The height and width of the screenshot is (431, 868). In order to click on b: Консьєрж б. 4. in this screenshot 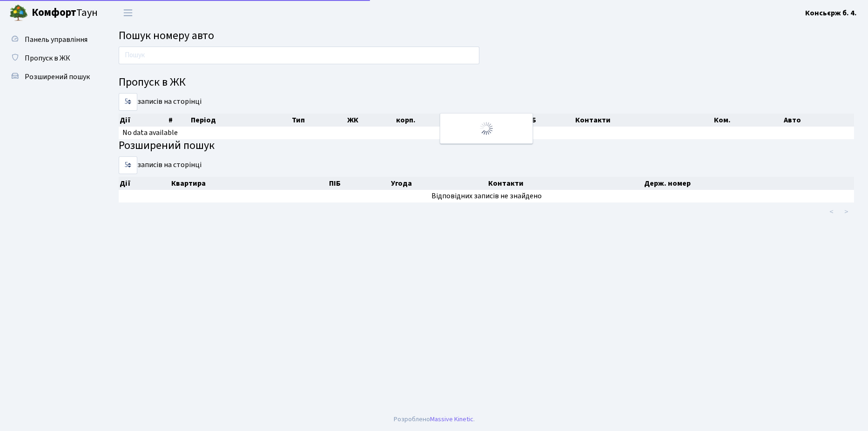, I will do `click(831, 13)`.